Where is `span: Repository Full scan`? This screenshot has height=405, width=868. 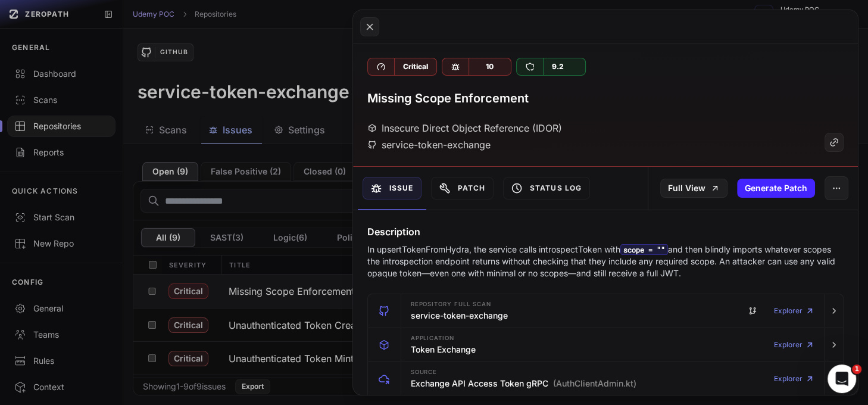 span: Repository Full scan is located at coordinates (451, 304).